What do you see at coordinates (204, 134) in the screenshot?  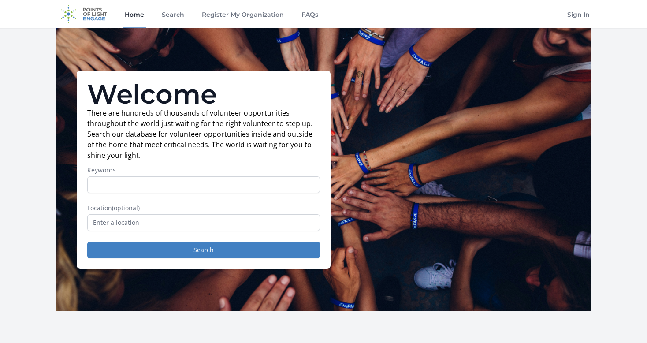 I see `p: There are hundreds of thousands of volunteer opportunities throughout the world just waiting for ...` at bounding box center [204, 134].